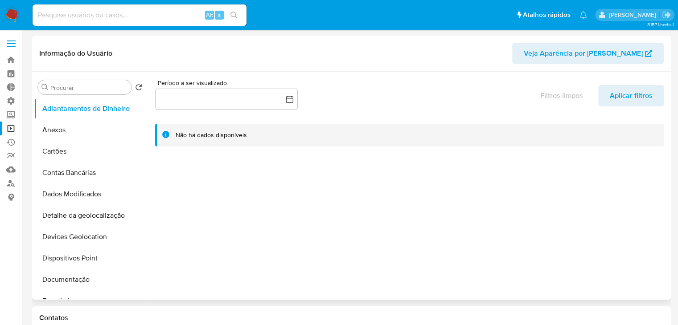  I want to click on button: Detalhe da geolocalização, so click(90, 216).